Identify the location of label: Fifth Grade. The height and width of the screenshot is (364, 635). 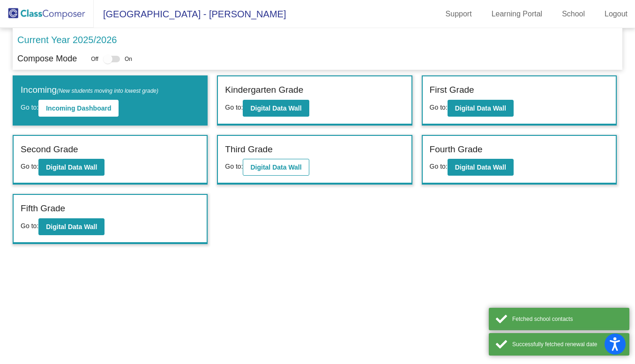
(43, 208).